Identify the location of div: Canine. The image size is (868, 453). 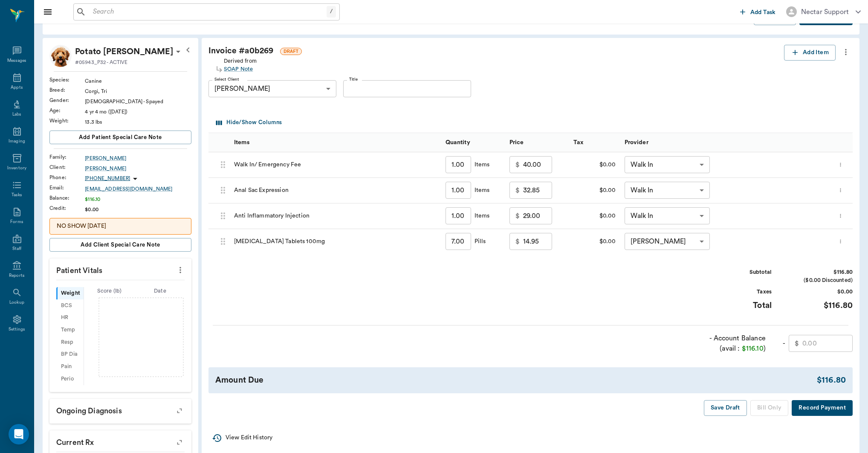
(138, 81).